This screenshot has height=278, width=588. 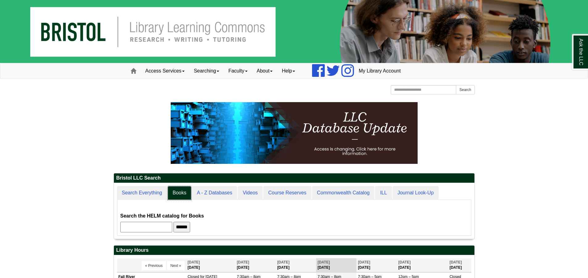 What do you see at coordinates (288, 71) in the screenshot?
I see `a: Help` at bounding box center [288, 71].